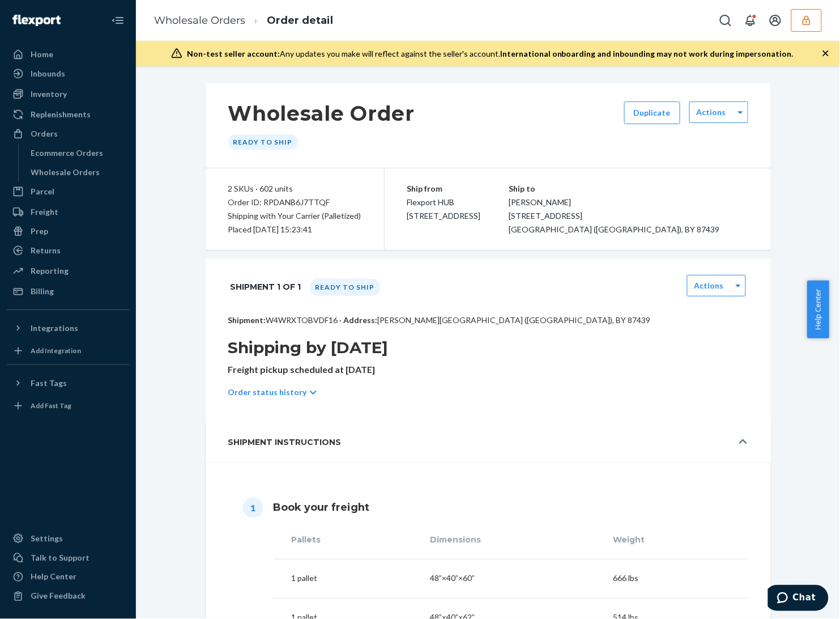 Image resolution: width=840 pixels, height=619 pixels. What do you see at coordinates (39, 231) in the screenshot?
I see `div: Prep` at bounding box center [39, 231].